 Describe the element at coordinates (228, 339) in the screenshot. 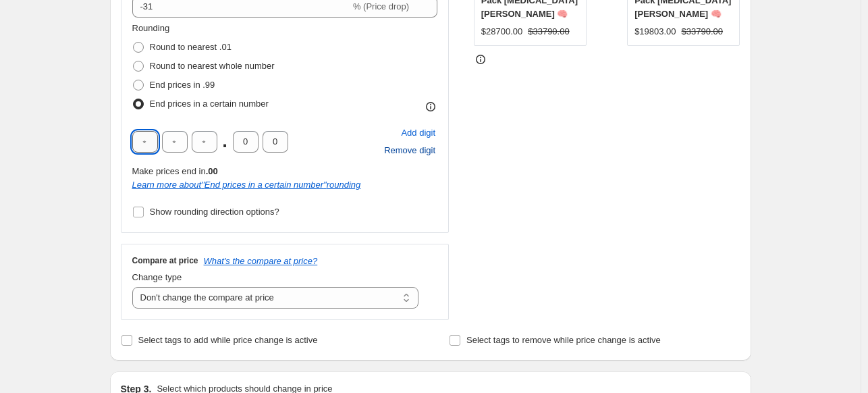

I see `span: Select tags to add while price change is active` at that location.